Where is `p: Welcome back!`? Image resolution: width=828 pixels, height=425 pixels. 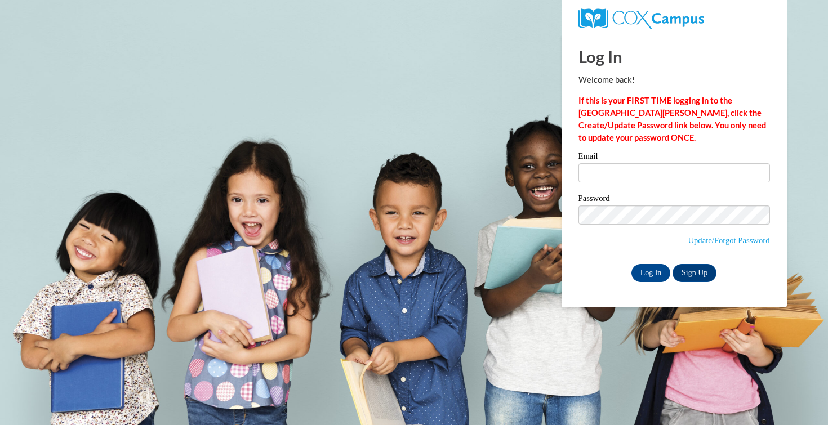 p: Welcome back! is located at coordinates (674, 80).